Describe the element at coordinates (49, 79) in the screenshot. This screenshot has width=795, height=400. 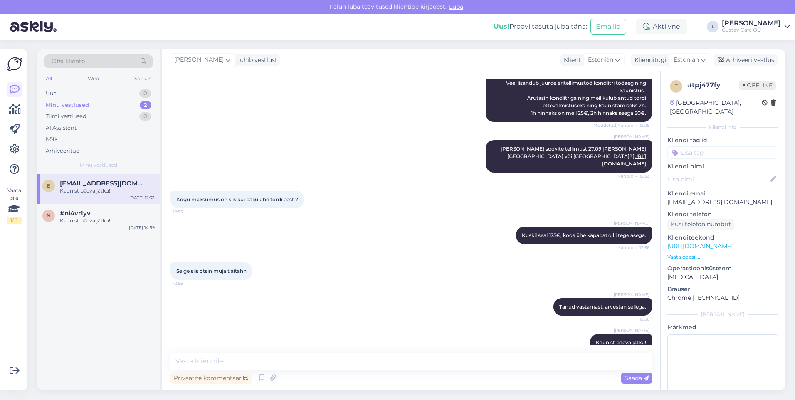
I see `div: All` at that location.